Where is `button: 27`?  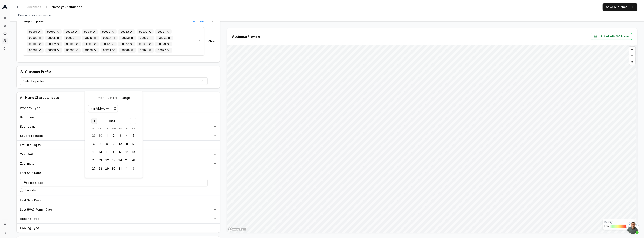 button: 27 is located at coordinates (94, 169).